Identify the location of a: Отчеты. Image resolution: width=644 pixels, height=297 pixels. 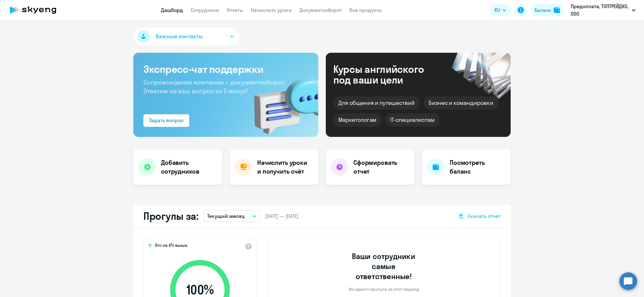
(235, 10).